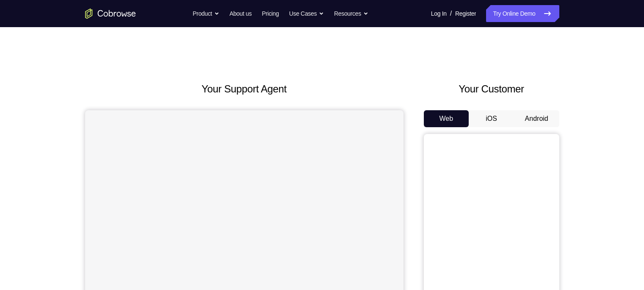  Describe the element at coordinates (446, 119) in the screenshot. I see `button: Web` at that location.